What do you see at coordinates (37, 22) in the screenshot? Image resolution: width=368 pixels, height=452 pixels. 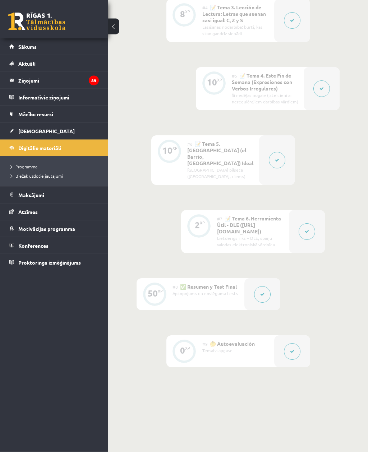 I see `a: Rīgas 1. Tālmācības vidusskola` at bounding box center [37, 22].